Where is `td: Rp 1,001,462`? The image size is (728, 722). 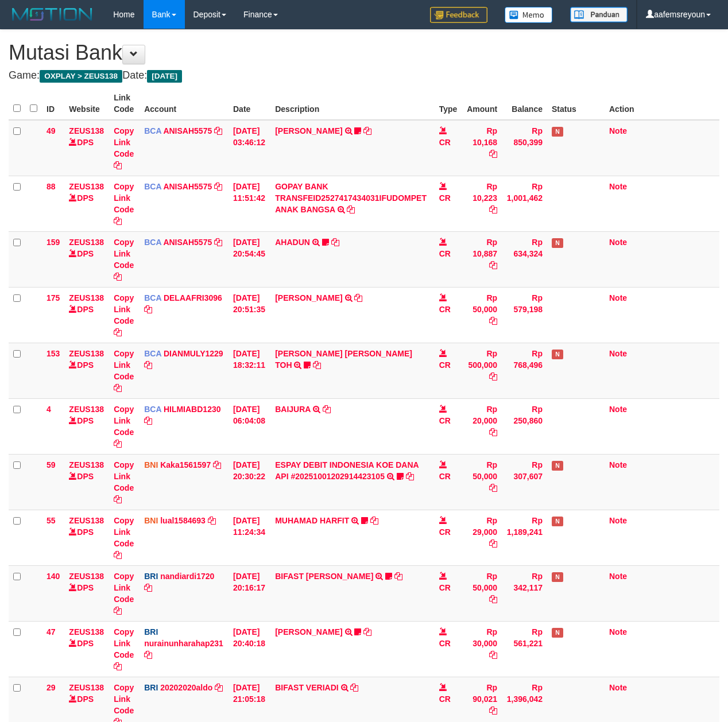 td: Rp 1,001,462 is located at coordinates (524, 203).